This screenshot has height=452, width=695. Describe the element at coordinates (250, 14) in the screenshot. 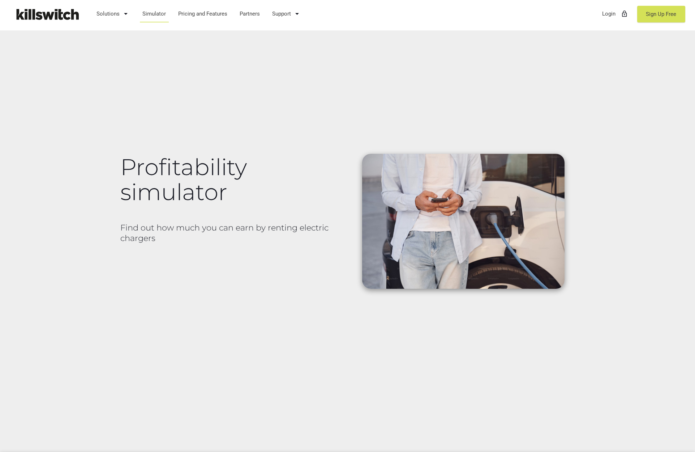

I see `a: Partners` at that location.